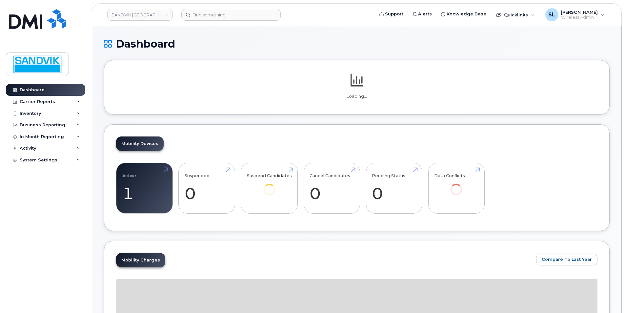 Image resolution: width=625 pixels, height=313 pixels. I want to click on a: Mobility Charges, so click(141, 260).